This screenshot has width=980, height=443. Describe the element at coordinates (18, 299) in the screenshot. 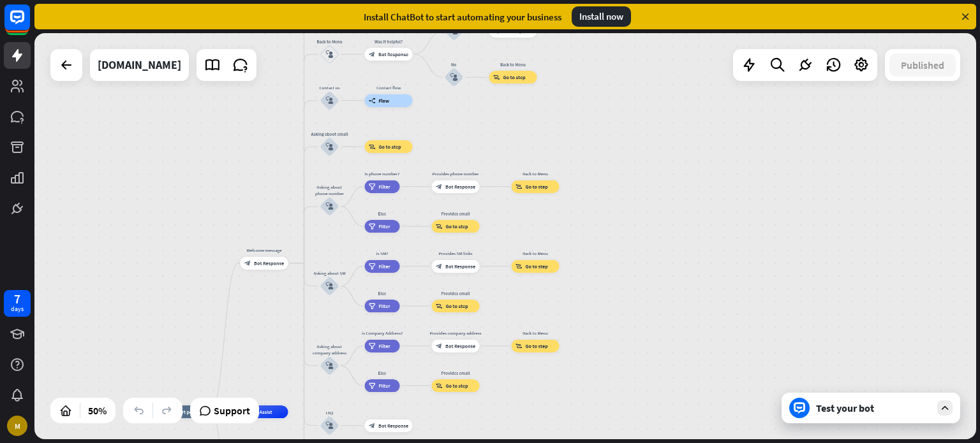

I see `div: 7` at that location.